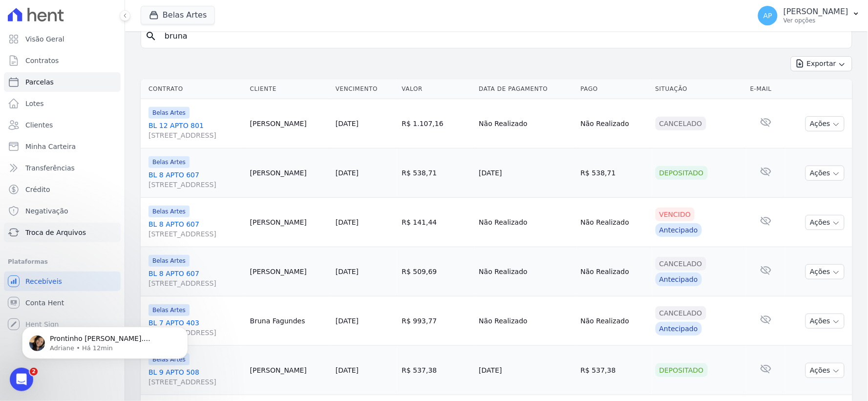 The width and height of the screenshot is (868, 401). I want to click on span: Lotes, so click(35, 103).